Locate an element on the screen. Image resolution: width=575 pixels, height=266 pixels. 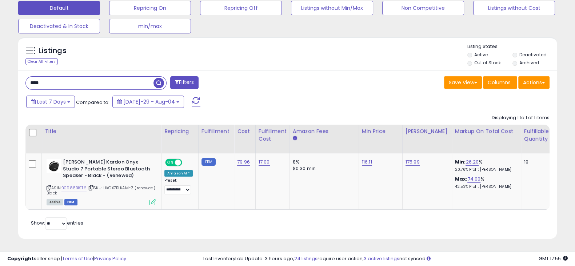
span: FBM is located at coordinates (71, 202).